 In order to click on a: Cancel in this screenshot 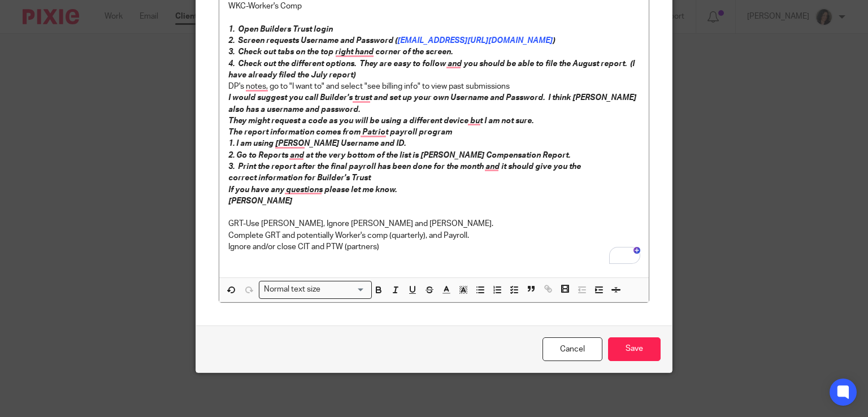, I will do `click(572, 350)`.